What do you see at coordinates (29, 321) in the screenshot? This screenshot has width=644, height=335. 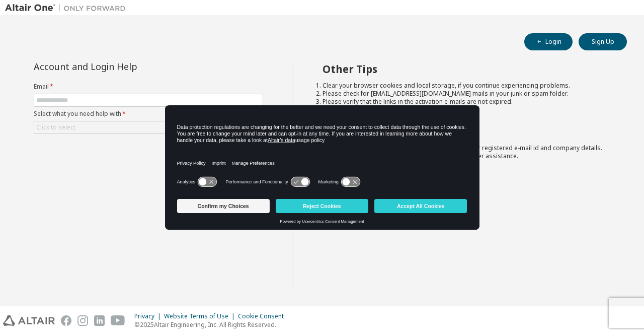 I see `img: altair_logo.svg` at bounding box center [29, 321].